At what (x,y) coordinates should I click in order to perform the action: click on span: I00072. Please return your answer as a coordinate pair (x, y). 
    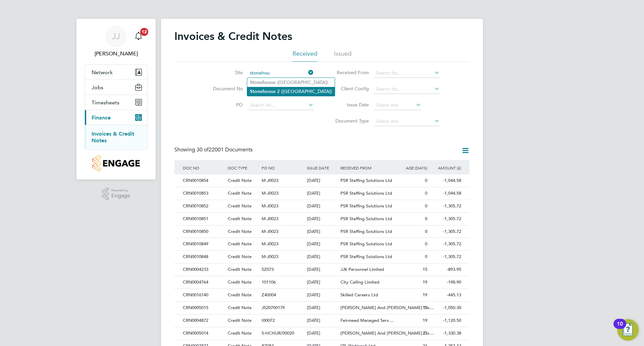
    Looking at the image, I should click on (268, 320).